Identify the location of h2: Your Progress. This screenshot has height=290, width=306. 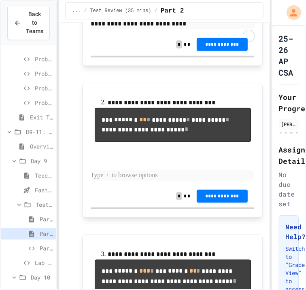
(288, 103).